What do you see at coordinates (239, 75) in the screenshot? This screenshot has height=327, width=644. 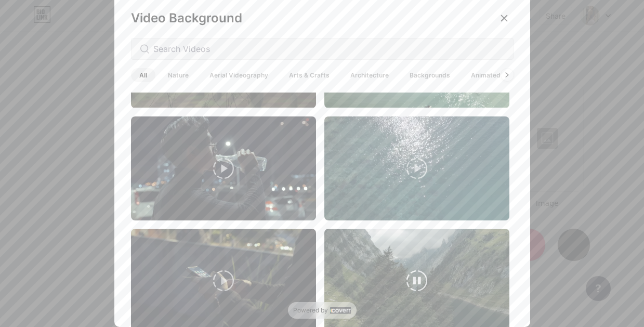 I see `span: Aerial Videography` at bounding box center [239, 75].